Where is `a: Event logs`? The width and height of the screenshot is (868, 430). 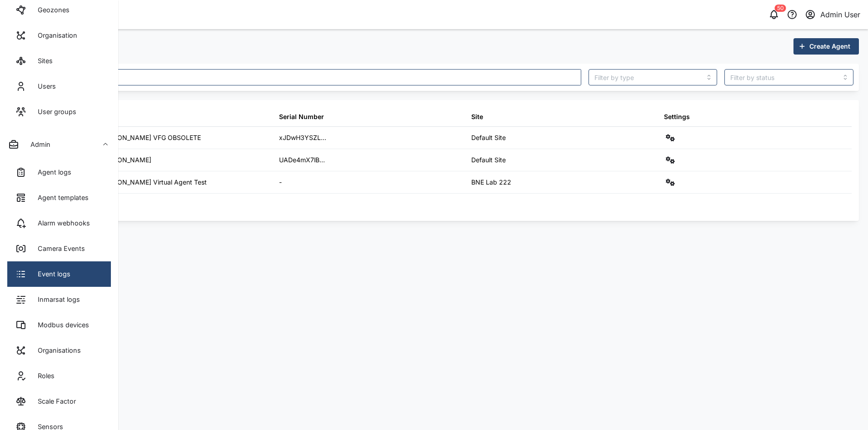 a: Event logs is located at coordinates (59, 274).